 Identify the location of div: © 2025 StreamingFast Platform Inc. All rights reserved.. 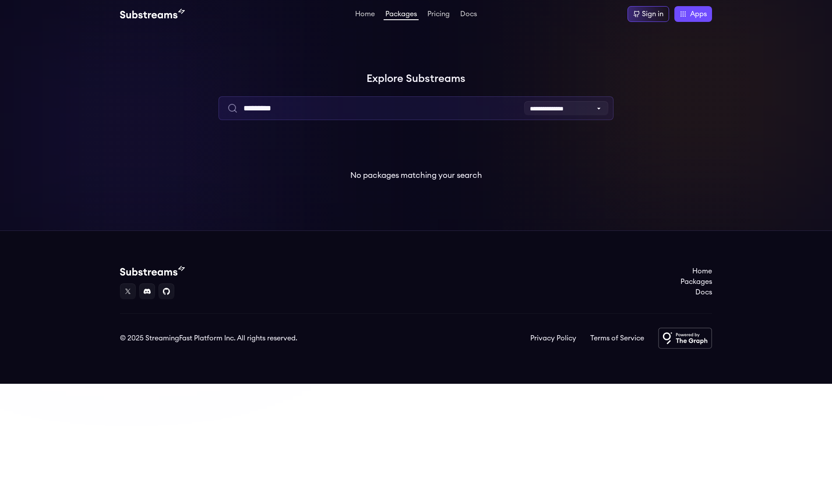
(208, 338).